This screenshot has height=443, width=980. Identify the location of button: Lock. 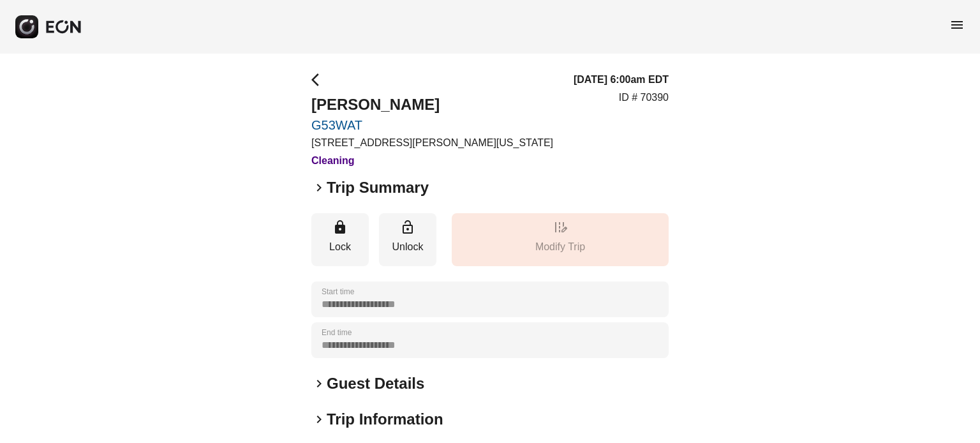
(340, 240).